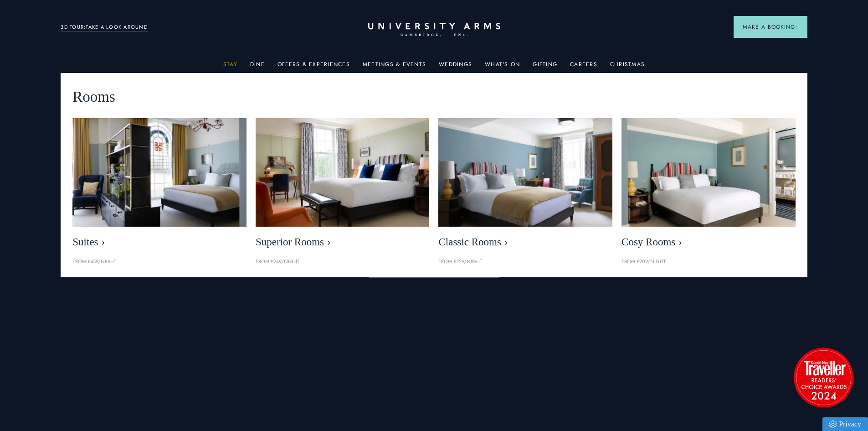 This screenshot has width=868, height=431. What do you see at coordinates (525, 185) in the screenshot?
I see `a: image-7eccef6fe4fe90343db89eb79f703814c40db8b4-400x250-jpg Classic Rooms` at bounding box center [525, 185].